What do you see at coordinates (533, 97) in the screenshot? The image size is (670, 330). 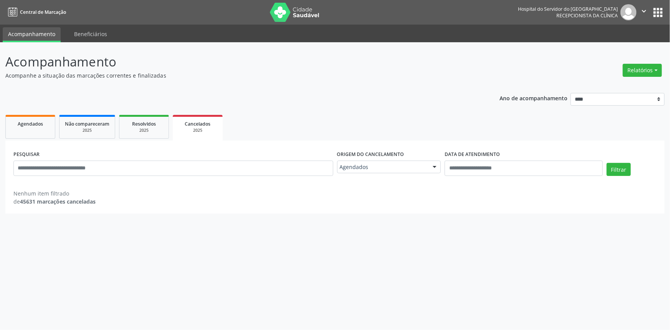 I see `p: Ano de acompanhamento` at bounding box center [533, 97].